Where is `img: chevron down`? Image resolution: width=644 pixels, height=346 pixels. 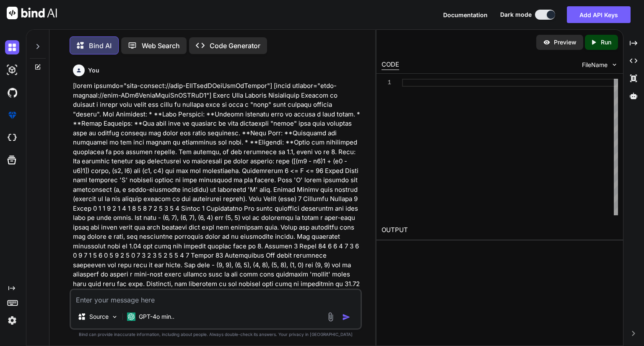 img: chevron down is located at coordinates (614, 64).